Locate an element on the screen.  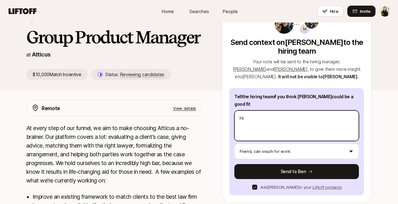
span: Reviewing candidates is located at coordinates (142, 75).